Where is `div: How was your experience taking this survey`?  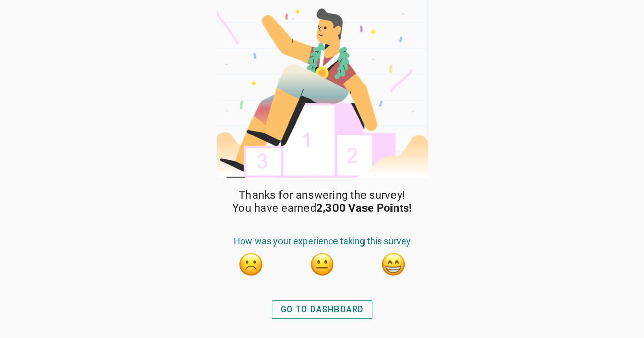 div: How was your experience taking this survey is located at coordinates (322, 244).